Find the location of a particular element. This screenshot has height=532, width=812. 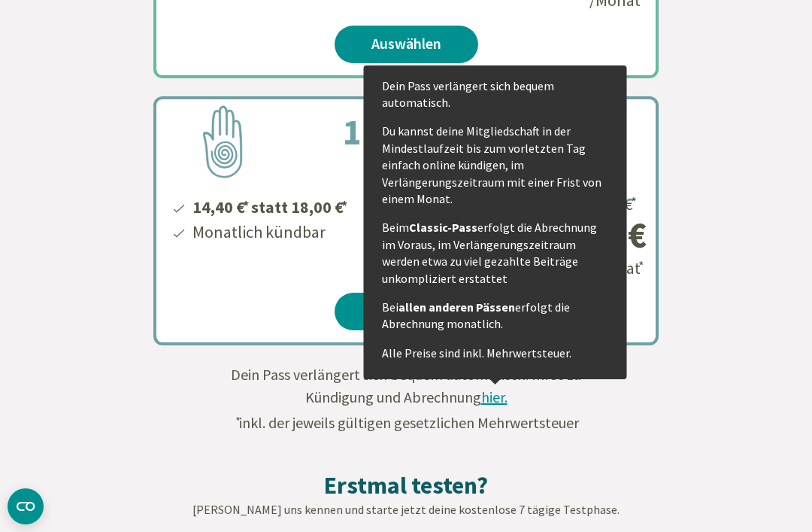

span: hier. is located at coordinates (494, 396).